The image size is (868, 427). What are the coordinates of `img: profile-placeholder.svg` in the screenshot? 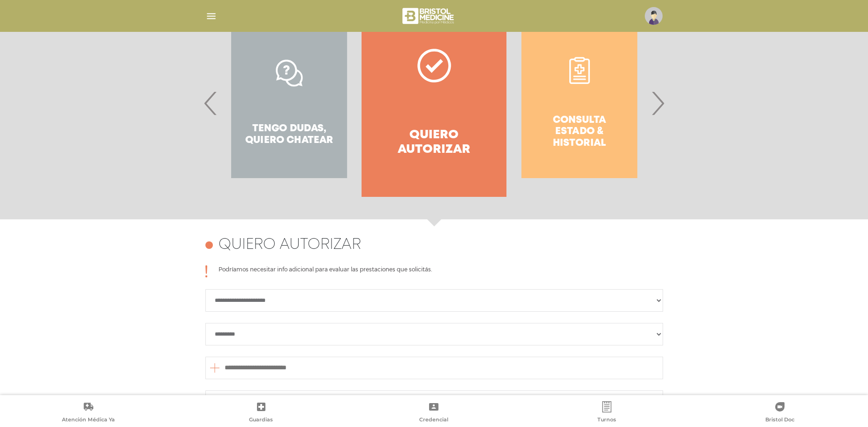 It's located at (654, 16).